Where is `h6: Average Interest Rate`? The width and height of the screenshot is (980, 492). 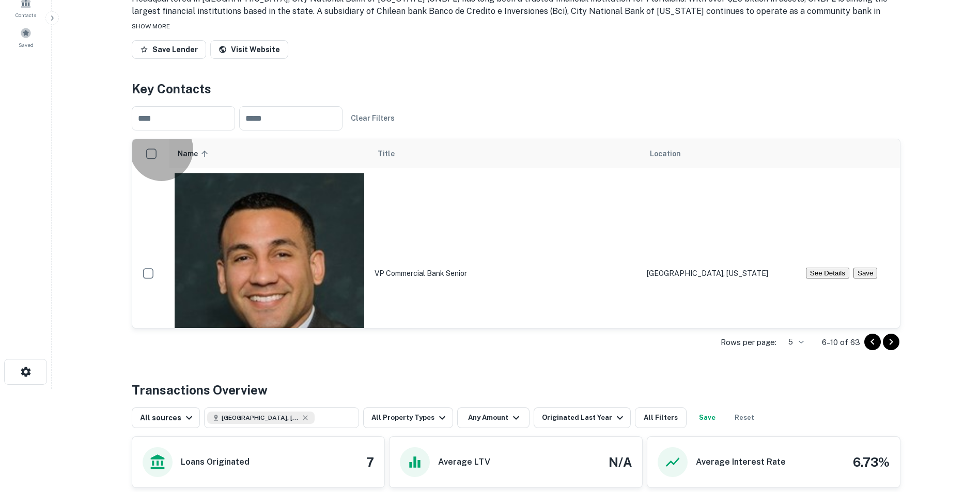 h6: Average Interest Rate is located at coordinates (740, 462).